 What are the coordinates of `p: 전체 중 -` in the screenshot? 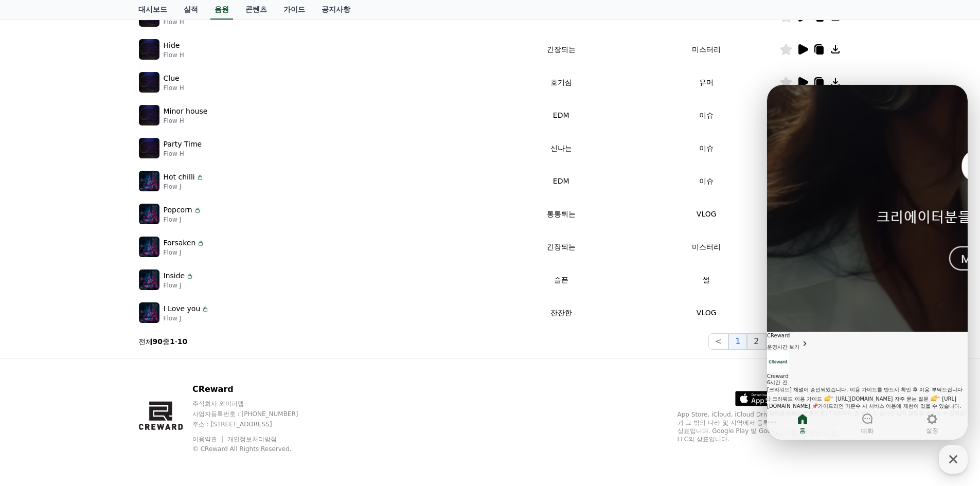 It's located at (163, 342).